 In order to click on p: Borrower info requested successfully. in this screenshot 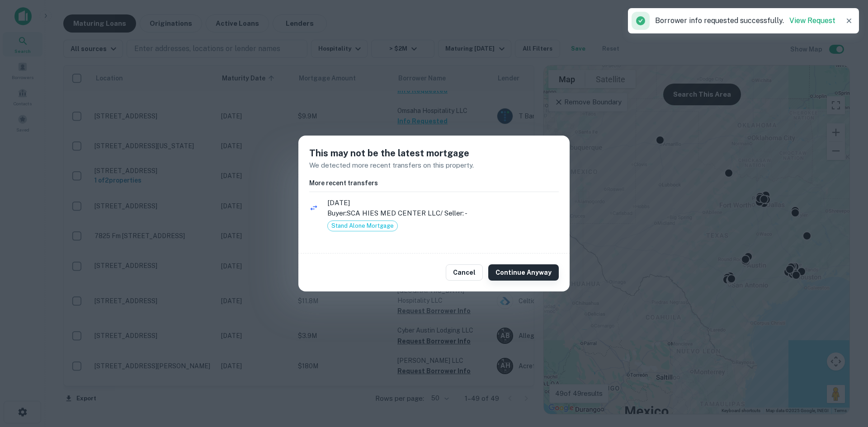, I will do `click(744, 21)`.